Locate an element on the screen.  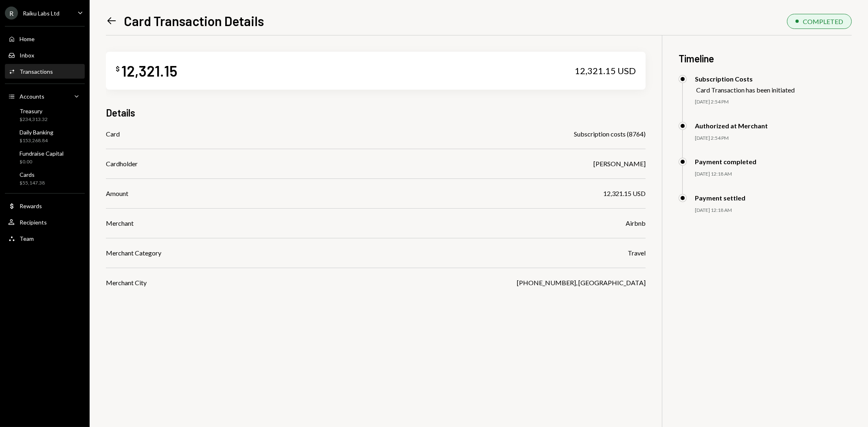
div: Treasury is located at coordinates (34, 111).